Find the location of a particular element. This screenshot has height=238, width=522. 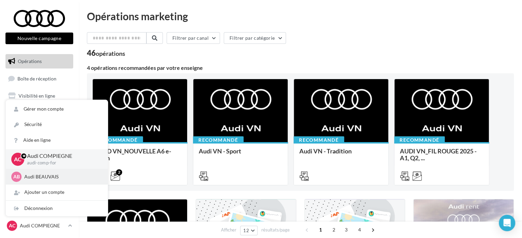

span: Audi VN - Tradition is located at coordinates (326, 151).